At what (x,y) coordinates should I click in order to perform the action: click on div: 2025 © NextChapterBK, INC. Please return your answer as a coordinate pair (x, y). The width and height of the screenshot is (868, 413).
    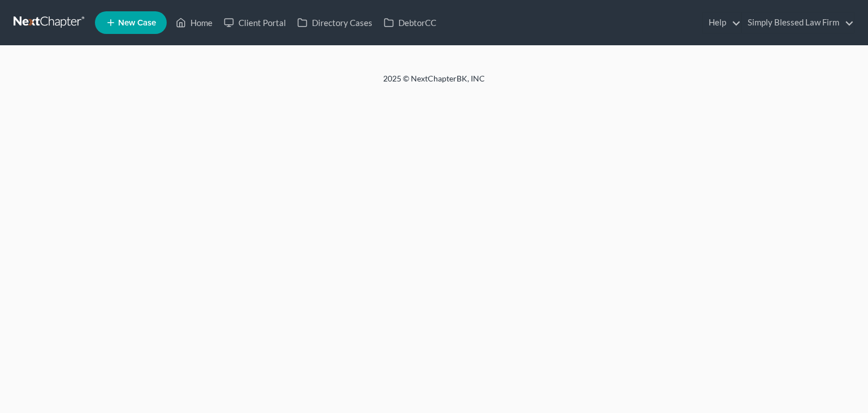
    Looking at the image, I should click on (434, 83).